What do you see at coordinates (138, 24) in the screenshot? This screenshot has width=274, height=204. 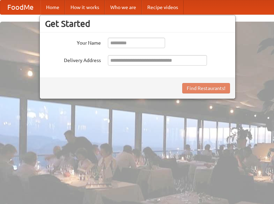 I see `h3: Get Started` at bounding box center [138, 24].